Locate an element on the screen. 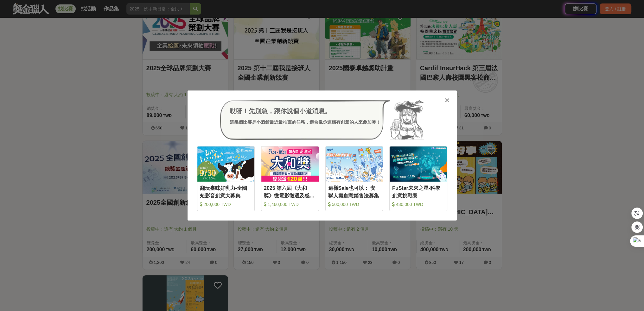 The width and height of the screenshot is (644, 311). a: Cover Image這樣Sale也可以： 安聯人壽創意銷售法募集 500,000 TWD is located at coordinates (354, 179).